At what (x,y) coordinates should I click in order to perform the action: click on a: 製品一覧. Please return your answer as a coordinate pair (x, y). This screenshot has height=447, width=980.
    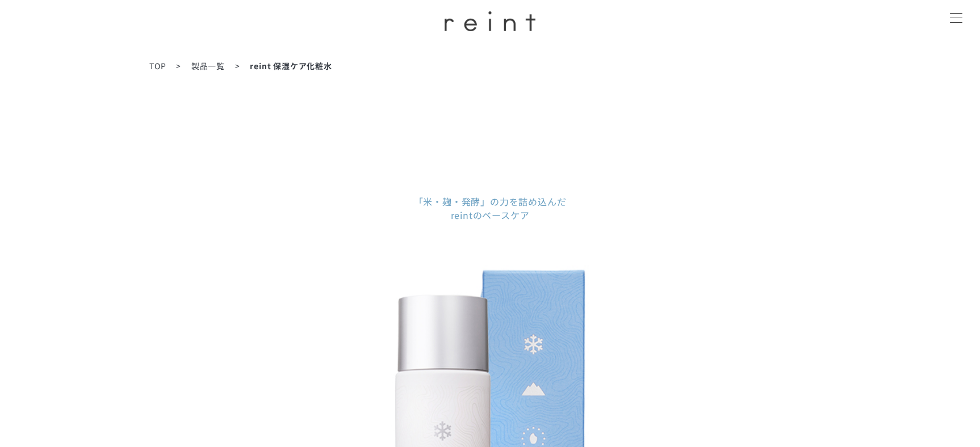
    Looking at the image, I should click on (208, 66).